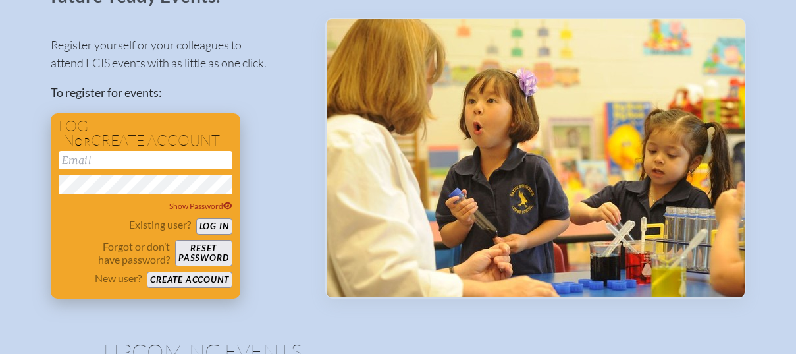 The image size is (796, 354). What do you see at coordinates (201, 206) in the screenshot?
I see `span: Show Password` at bounding box center [201, 206].